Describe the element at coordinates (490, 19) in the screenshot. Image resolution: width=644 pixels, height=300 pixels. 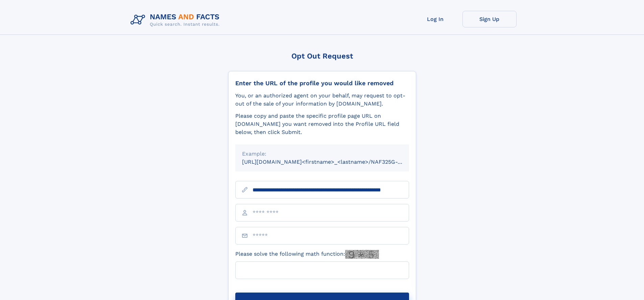
I see `a: Sign Up` at that location.